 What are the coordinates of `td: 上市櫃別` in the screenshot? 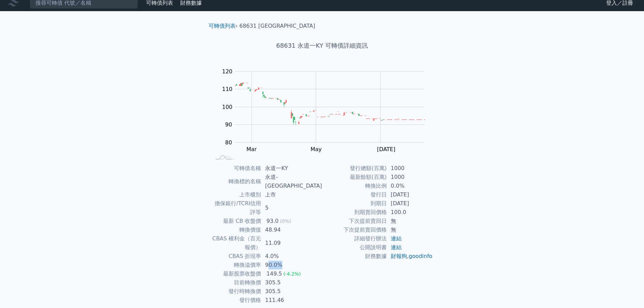 It's located at (236, 195).